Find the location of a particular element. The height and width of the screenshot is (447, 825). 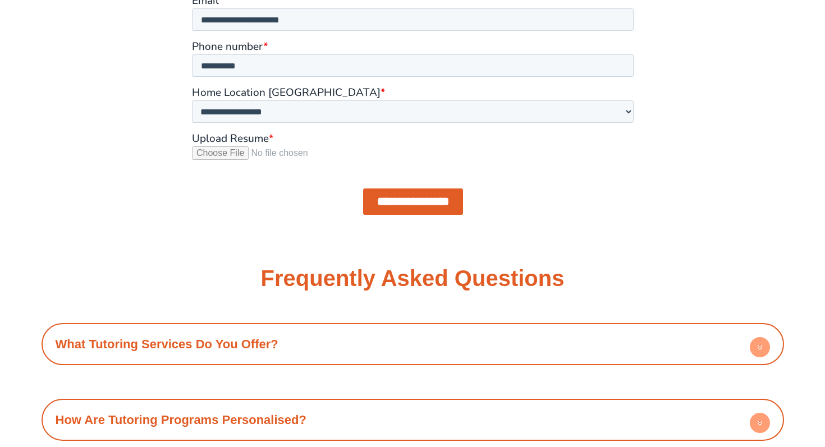

a: What Tutoring Services Do You Offer? is located at coordinates (167, 344).